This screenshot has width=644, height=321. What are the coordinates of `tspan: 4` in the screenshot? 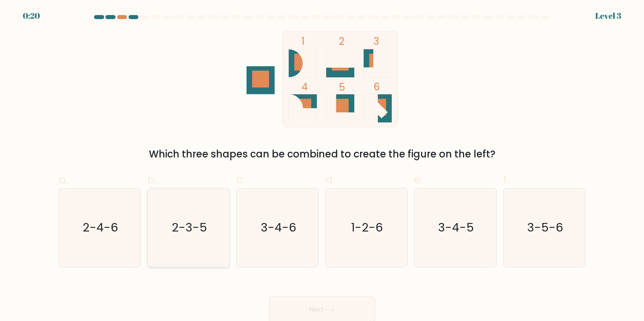 It's located at (304, 87).